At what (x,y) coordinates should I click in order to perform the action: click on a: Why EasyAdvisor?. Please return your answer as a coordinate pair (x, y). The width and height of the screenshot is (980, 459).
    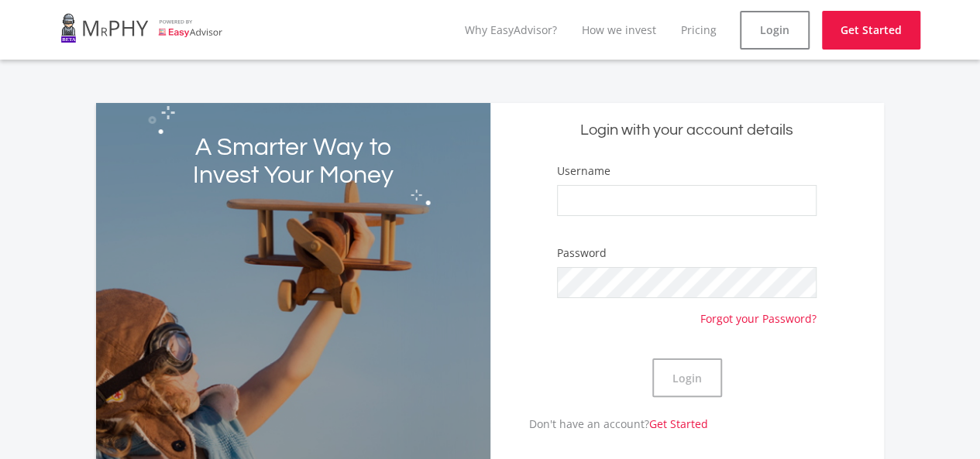
    Looking at the image, I should click on (510, 30).